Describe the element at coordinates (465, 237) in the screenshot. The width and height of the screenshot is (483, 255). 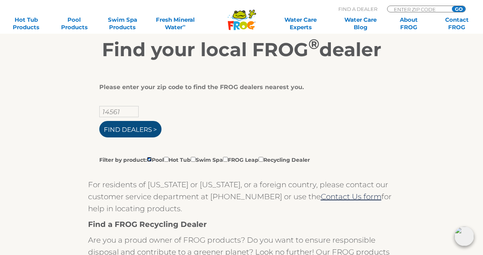
I see `img: openIcon` at that location.